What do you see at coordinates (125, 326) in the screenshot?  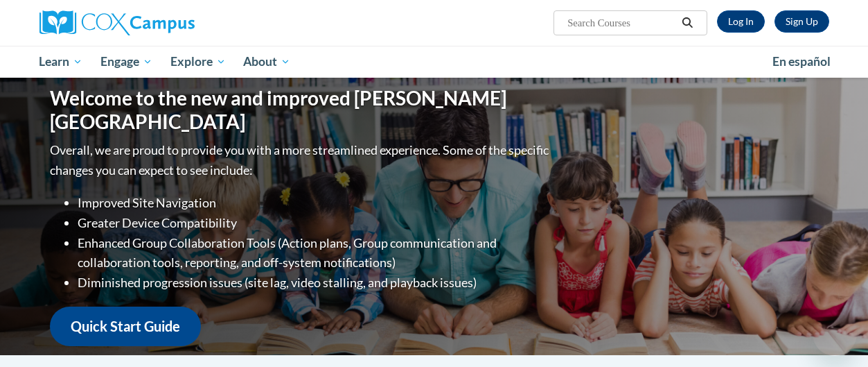 I see `a: Quick Start Guide` at bounding box center [125, 326].